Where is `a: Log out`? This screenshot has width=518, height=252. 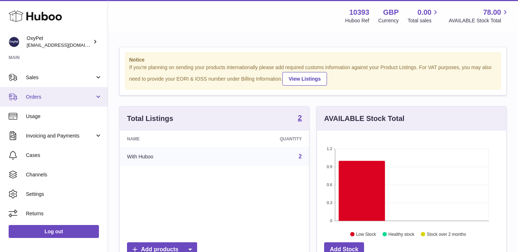
a: Log out is located at coordinates (54, 231).